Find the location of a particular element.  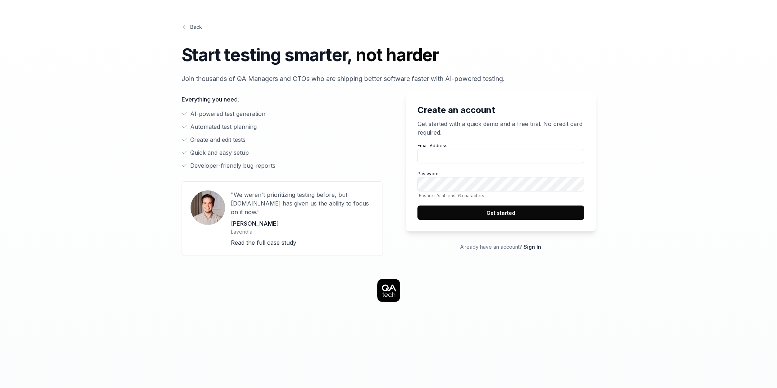

p: Already have an account? is located at coordinates (501, 246).